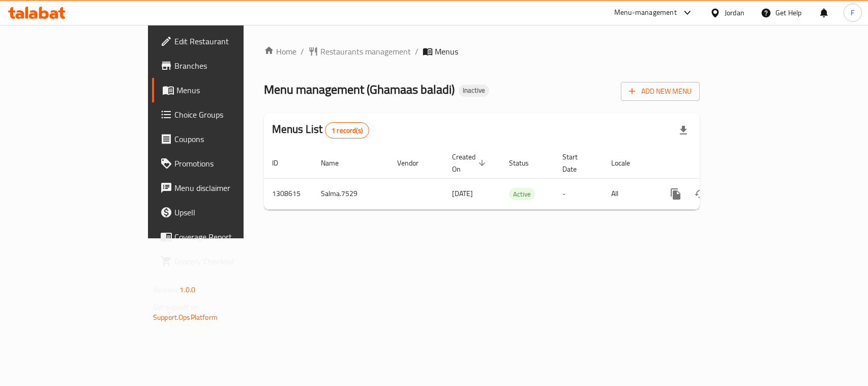 This screenshot has height=386, width=868. Describe the element at coordinates (229, 115) in the screenshot. I see `span: Choice Groups` at that location.